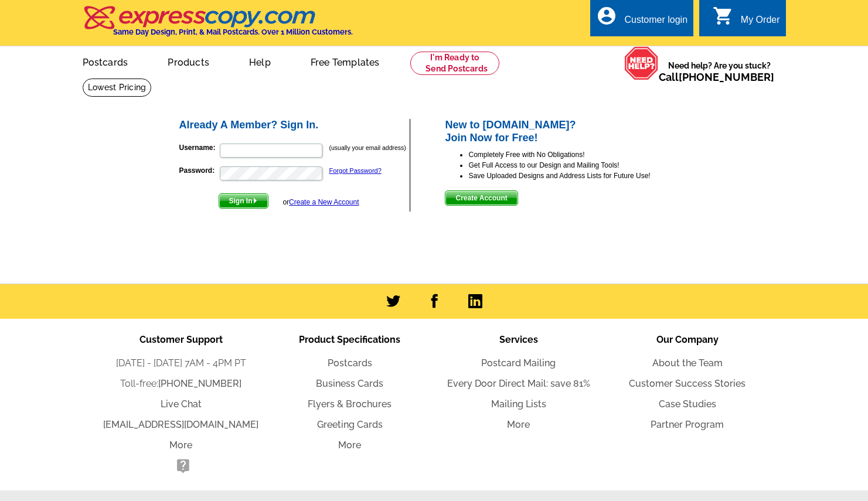 This screenshot has width=868, height=501. I want to click on a: Greeting Cards, so click(350, 424).